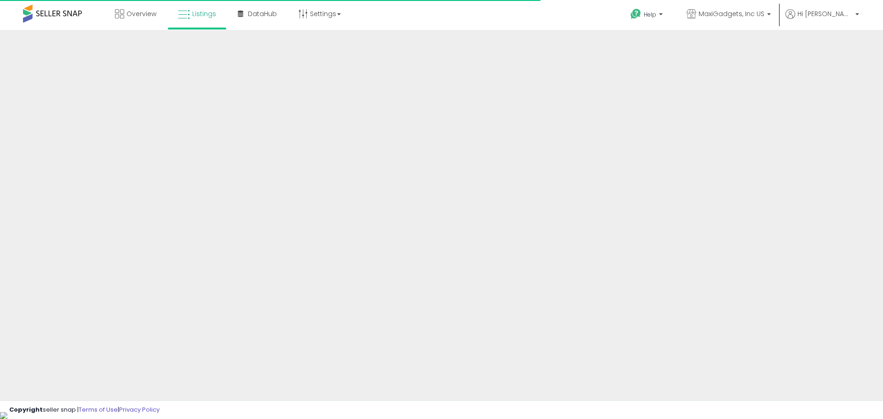 The image size is (883, 419). Describe the element at coordinates (98, 409) in the screenshot. I see `a: Terms of Use` at that location.